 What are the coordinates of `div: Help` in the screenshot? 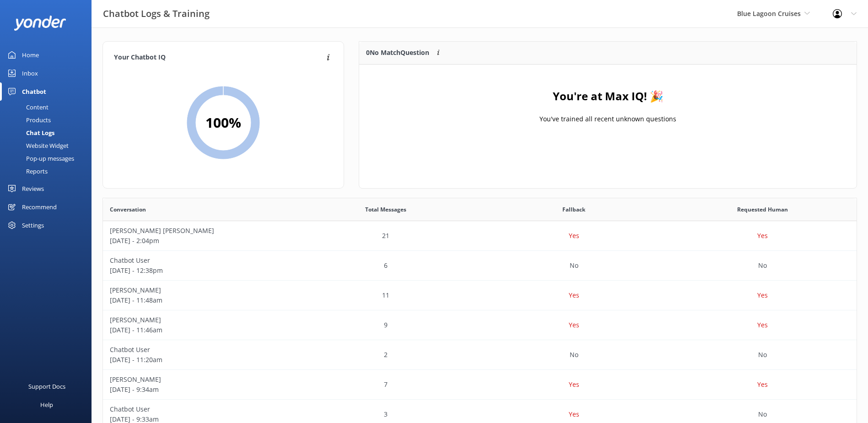 It's located at (47, 405).